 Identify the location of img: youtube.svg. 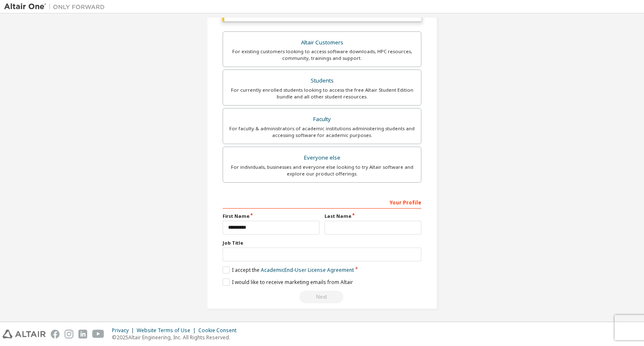
(98, 334).